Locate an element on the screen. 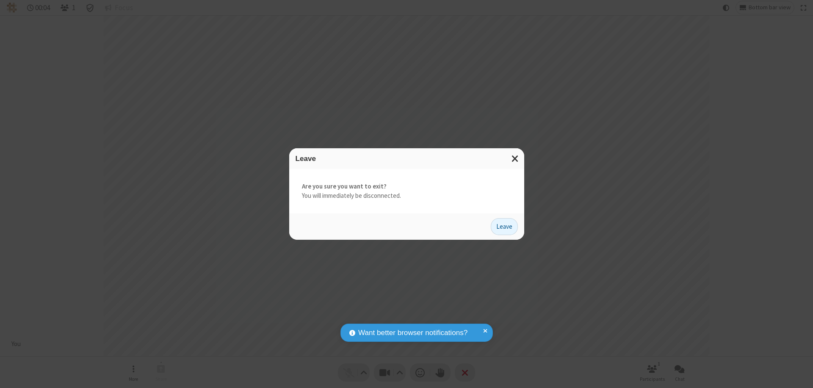 Image resolution: width=813 pixels, height=388 pixels. strong: Are you sure you want to exit? is located at coordinates (406, 186).